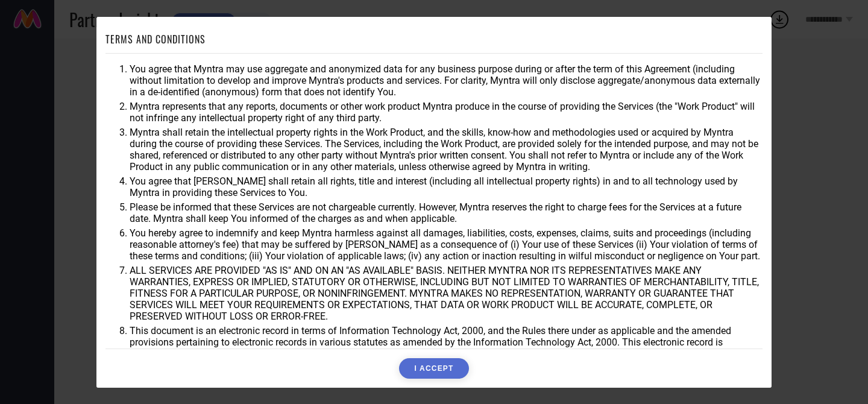 The image size is (868, 404). Describe the element at coordinates (446, 293) in the screenshot. I see `li: ALL SERVICES ARE PROVIDED "AS IS" AND ON AN "AS AVAILABLE" BASIS. NEITHER MYNTRA NOR ITS REPRESEN...` at that location.